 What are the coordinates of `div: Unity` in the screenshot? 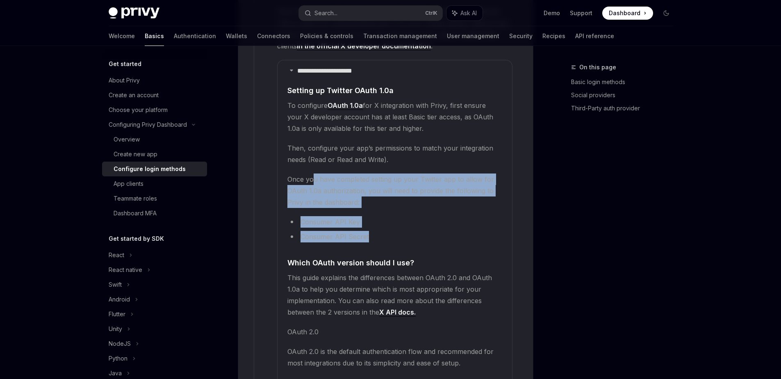 It's located at (115, 329).